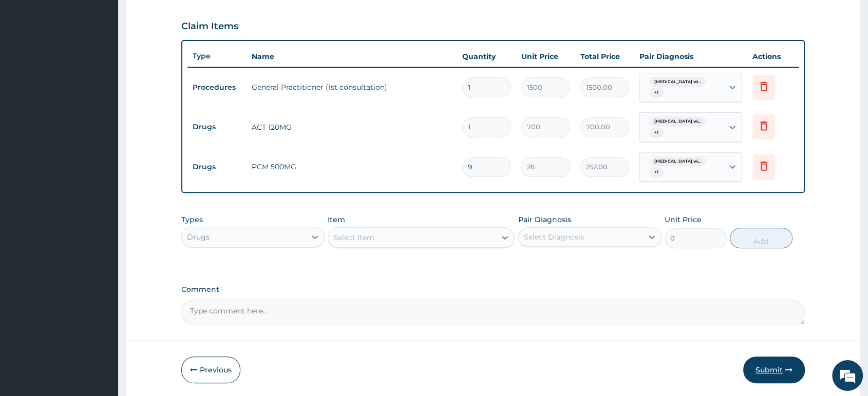  What do you see at coordinates (605, 57) in the screenshot?
I see `th: Total Price` at bounding box center [605, 57].